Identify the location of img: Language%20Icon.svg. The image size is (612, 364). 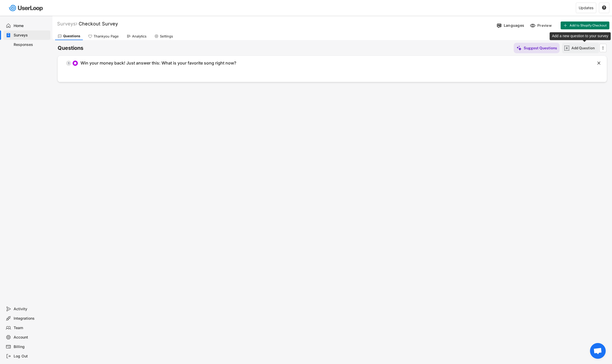
(499, 25).